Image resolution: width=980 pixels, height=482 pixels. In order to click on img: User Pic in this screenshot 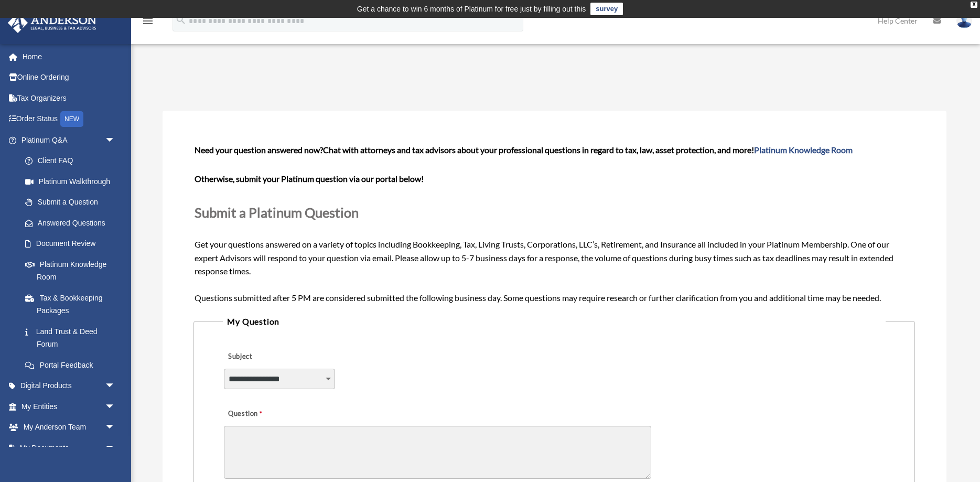, I will do `click(965, 20)`.